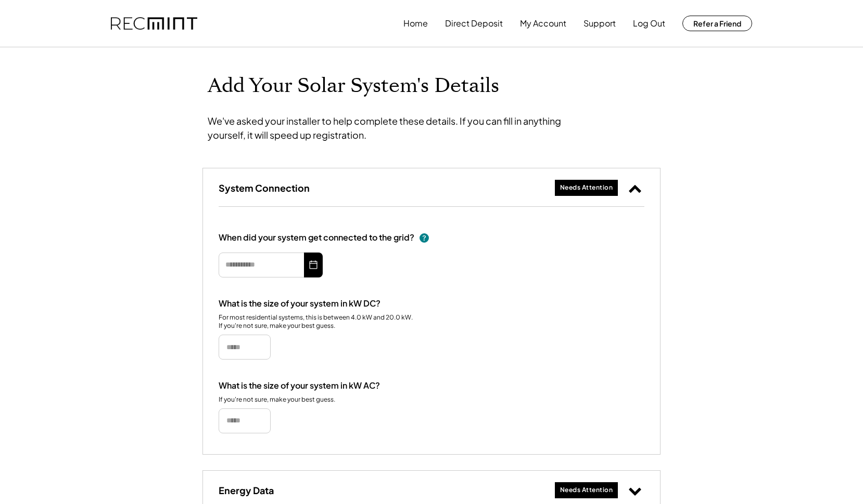 The width and height of the screenshot is (863, 504). I want to click on h3: System Connection, so click(264, 188).